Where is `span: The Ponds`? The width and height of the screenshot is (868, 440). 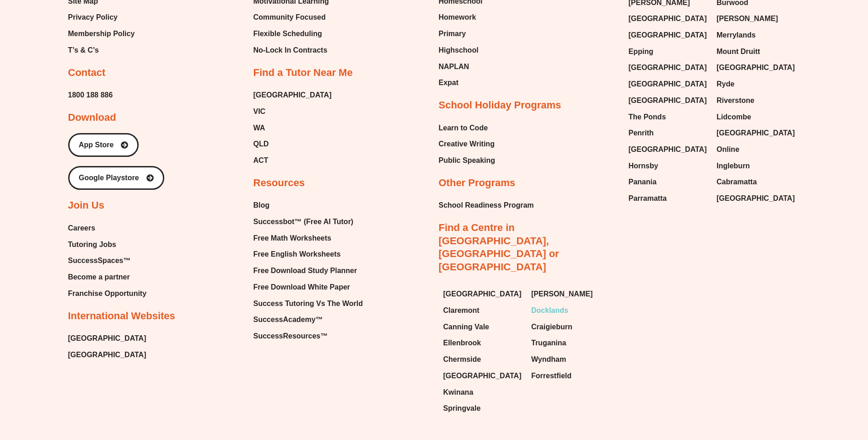
span: The Ponds is located at coordinates (647, 117).